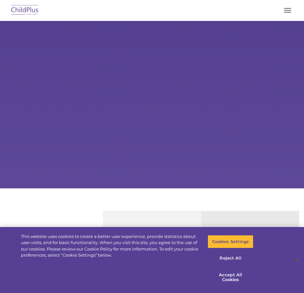 Image resolution: width=304 pixels, height=293 pixels. Describe the element at coordinates (296, 260) in the screenshot. I see `button: Close` at that location.